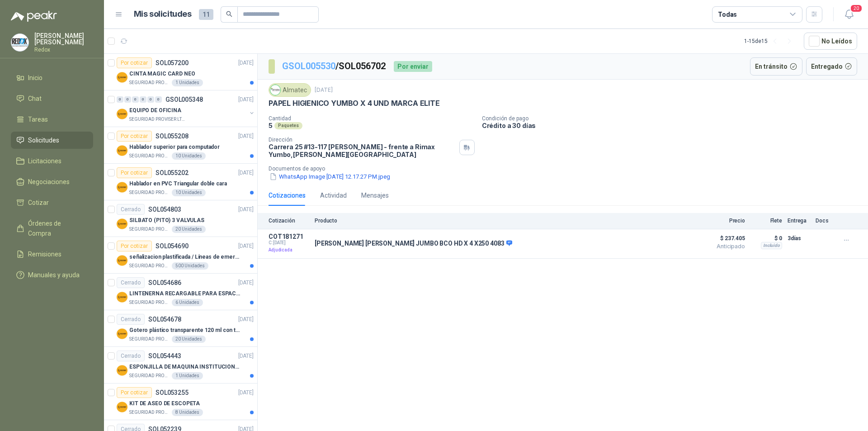  I want to click on div: 20 Unidades, so click(188, 339).